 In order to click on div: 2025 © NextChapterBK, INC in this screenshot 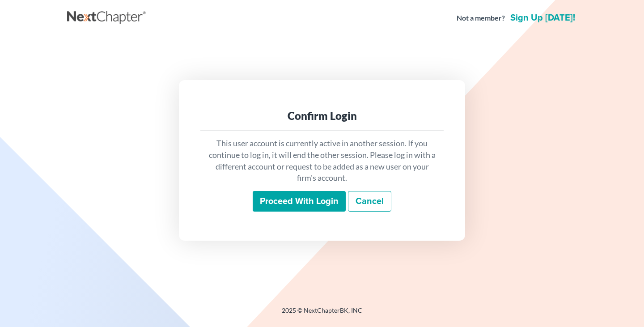, I will do `click(322, 314)`.